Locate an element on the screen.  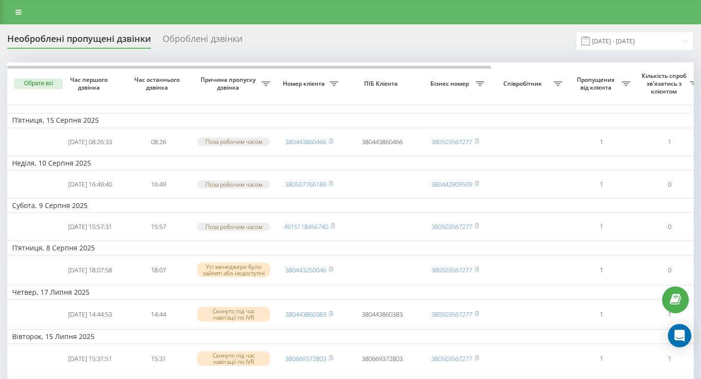
div: Усі менеджери були зайняті або недоступні is located at coordinates (234, 270).